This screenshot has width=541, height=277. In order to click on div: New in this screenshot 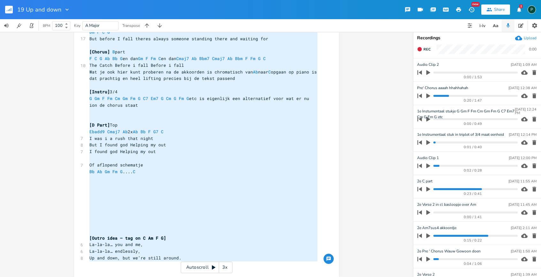, I will do `click(476, 4)`.